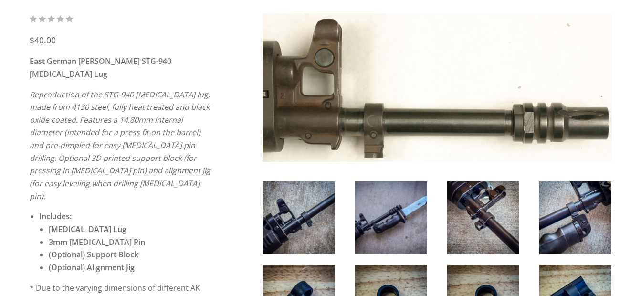  Describe the element at coordinates (42, 40) in the screenshot. I see `span: $40.00` at that location.